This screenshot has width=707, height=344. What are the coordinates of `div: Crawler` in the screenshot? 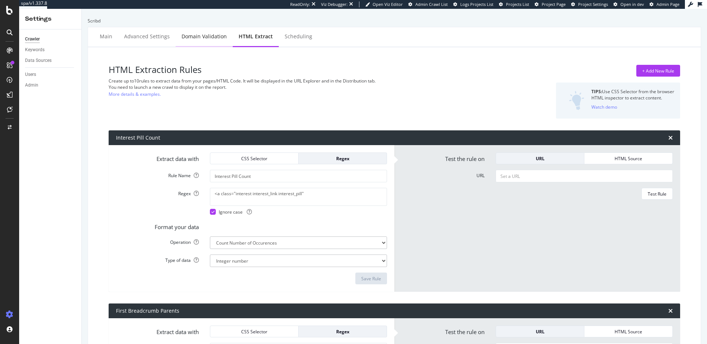 It's located at (32, 39).